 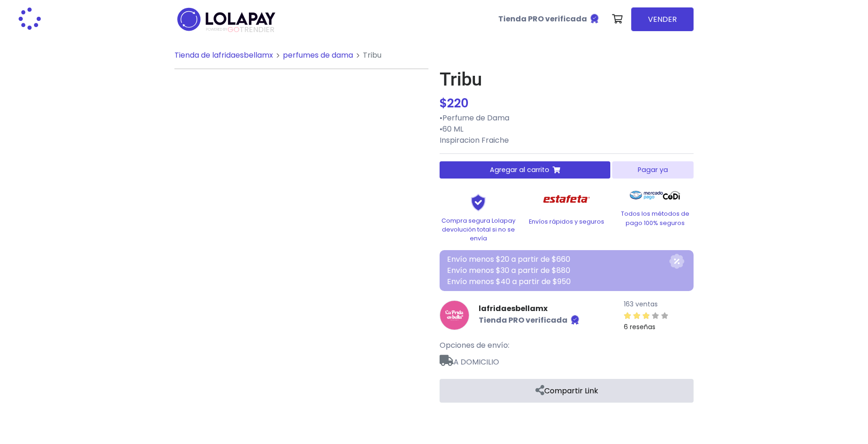 I want to click on img: Estafeta Logo, so click(x=567, y=199).